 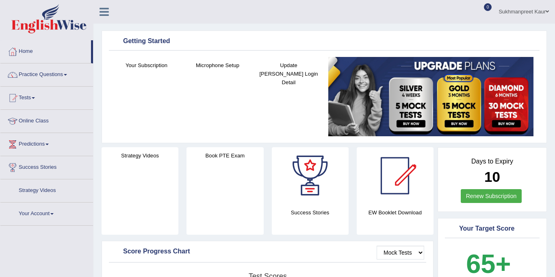 What do you see at coordinates (488, 7) in the screenshot?
I see `span: 0` at bounding box center [488, 7].